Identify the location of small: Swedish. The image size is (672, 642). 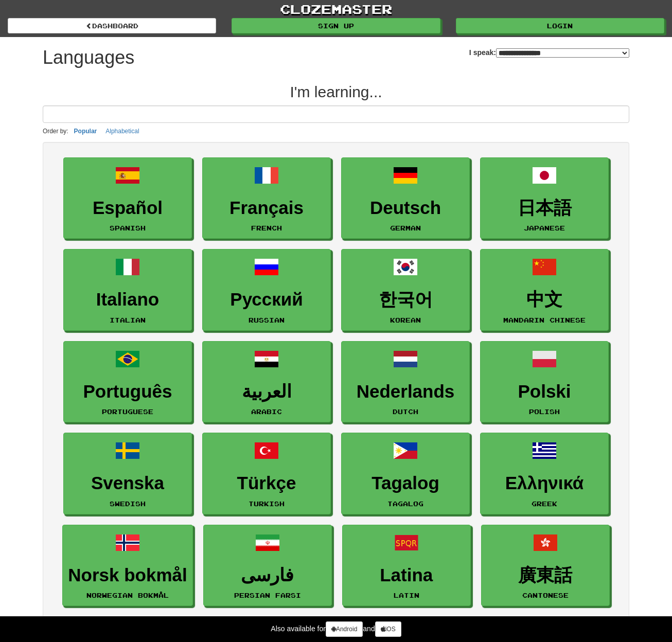
(128, 504).